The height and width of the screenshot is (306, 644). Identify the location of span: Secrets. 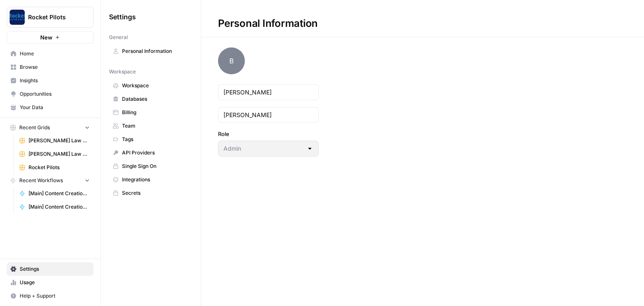
(155, 193).